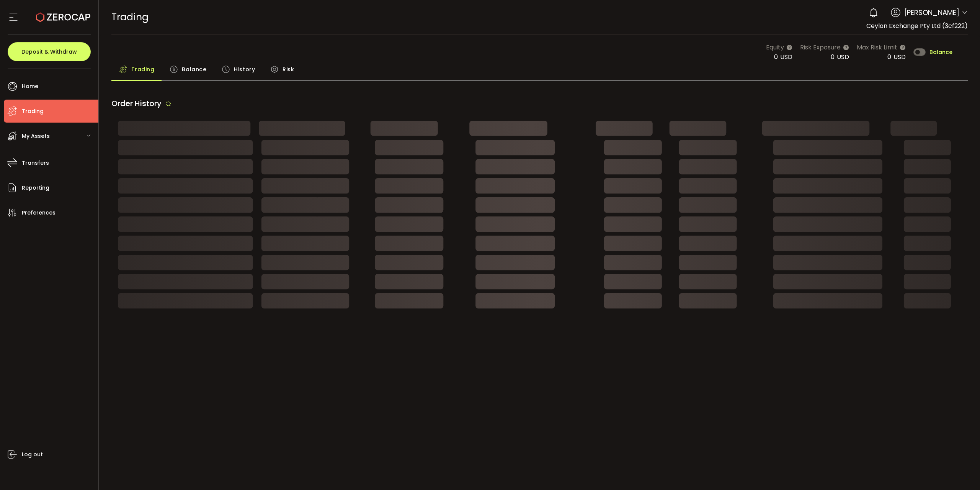  Describe the element at coordinates (961, 472) in the screenshot. I see `div: Chat Widget` at that location.